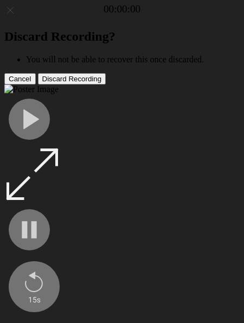  I want to click on li: You will not be able to recover this once discarded., so click(133, 60).